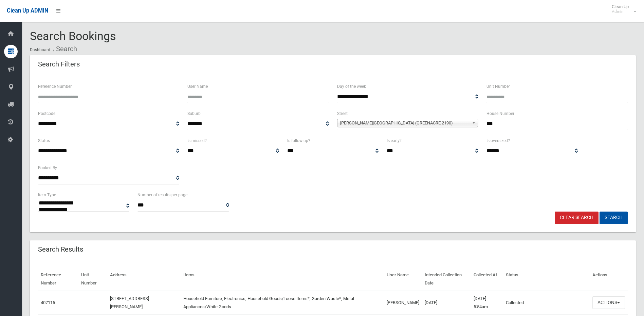  Describe the element at coordinates (282, 303) in the screenshot. I see `td: Household Furniture, Electronics, Household Goods/Loose Items*, Garden Waste*, Metal Appliances/W...` at that location.